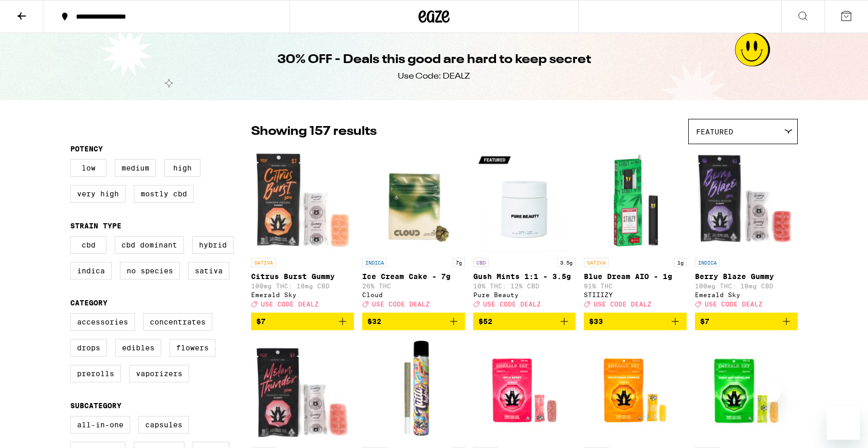 The height and width of the screenshot is (448, 868). Describe the element at coordinates (524, 294) in the screenshot. I see `div: Pure Beauty` at that location.